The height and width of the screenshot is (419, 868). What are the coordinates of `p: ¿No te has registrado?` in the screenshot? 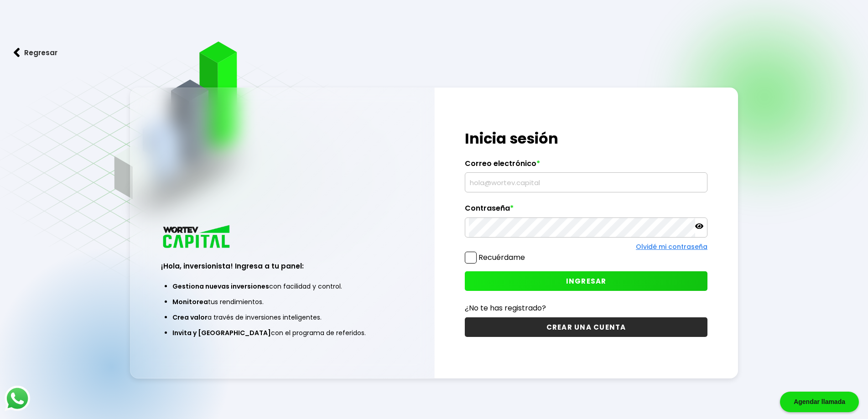 It's located at (586, 308).